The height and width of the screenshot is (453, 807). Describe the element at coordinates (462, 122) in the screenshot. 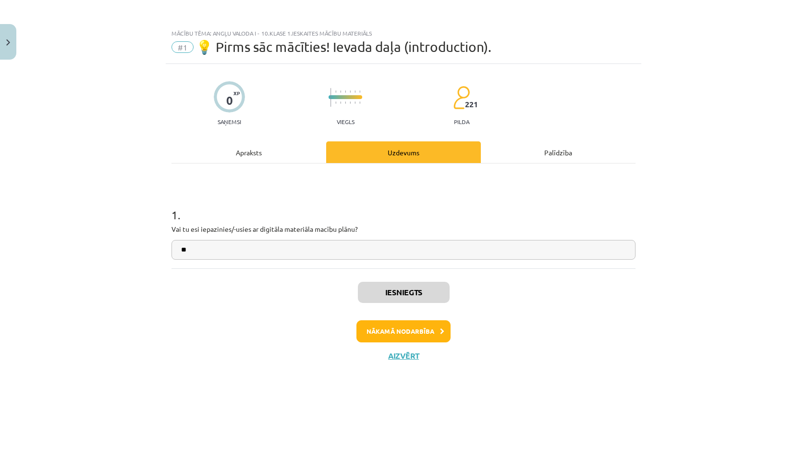

I see `p: pilda` at that location.